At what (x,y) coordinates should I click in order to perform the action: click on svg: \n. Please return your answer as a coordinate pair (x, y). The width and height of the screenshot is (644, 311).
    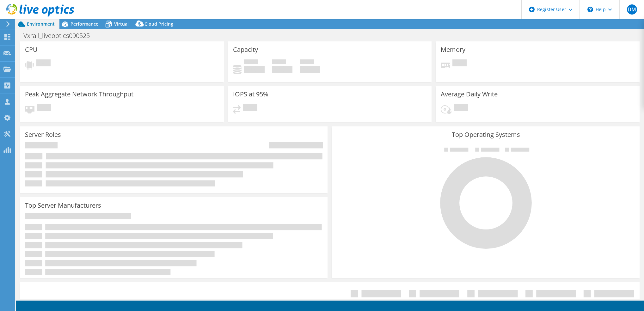
    Looking at the image, I should click on (590, 9).